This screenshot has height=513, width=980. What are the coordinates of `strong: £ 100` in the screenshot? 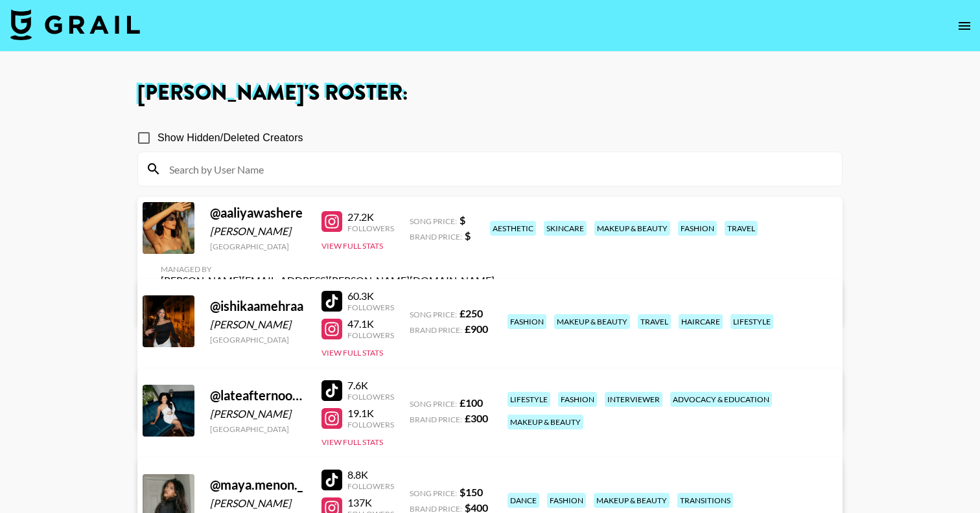 It's located at (472, 402).